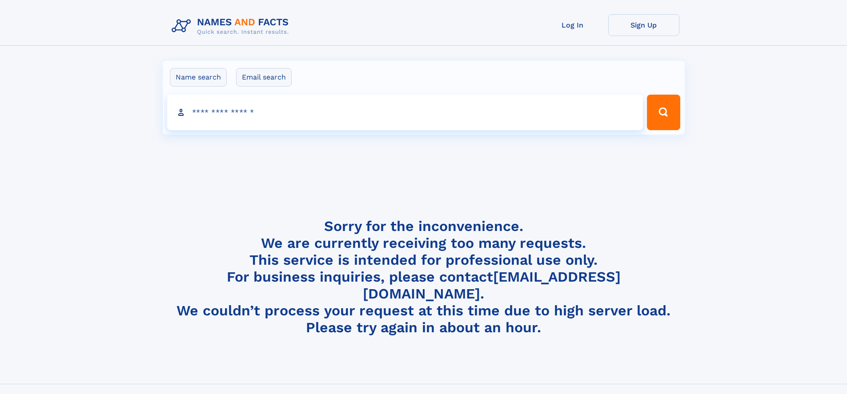 Image resolution: width=847 pixels, height=394 pixels. I want to click on h4: Sorry for the inconvenience. We are currently receiving too many requests. This service is intend..., so click(424, 277).